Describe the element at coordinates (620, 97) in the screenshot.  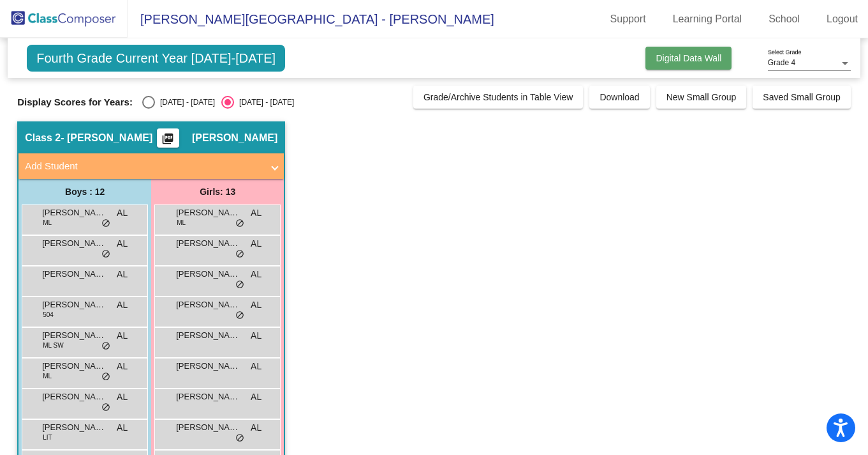
I see `span: Download` at that location.